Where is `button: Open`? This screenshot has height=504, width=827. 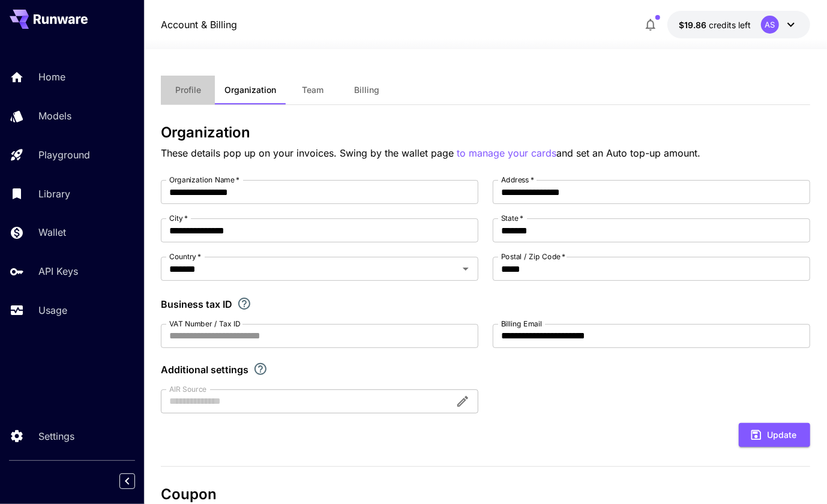
button: Open is located at coordinates (466, 269).